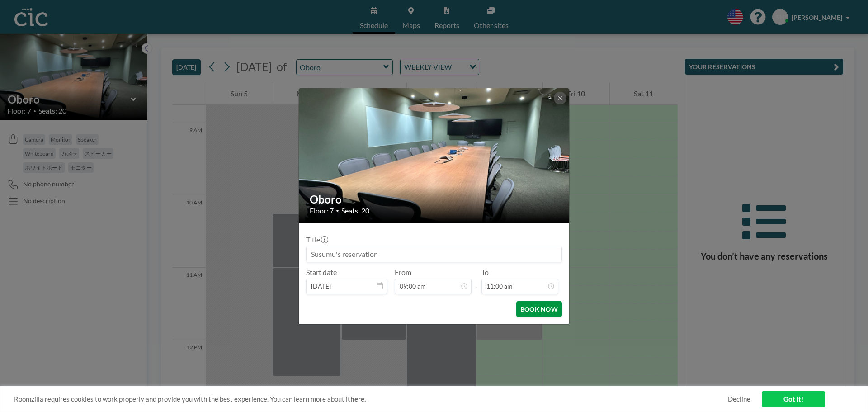 This screenshot has height=412, width=868. Describe the element at coordinates (403, 273) in the screenshot. I see `label: From` at that location.